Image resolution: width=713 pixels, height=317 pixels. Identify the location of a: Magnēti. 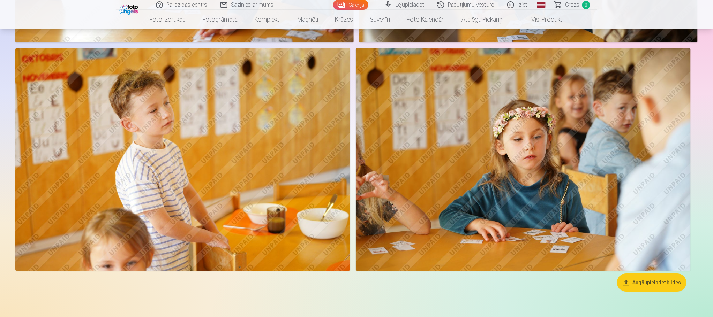
(308, 20).